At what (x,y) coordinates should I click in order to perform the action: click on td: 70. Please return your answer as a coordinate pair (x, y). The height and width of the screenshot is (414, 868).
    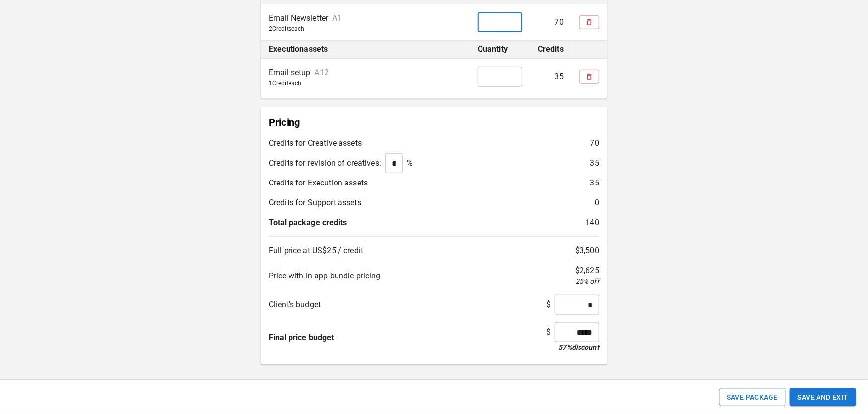
    Looking at the image, I should click on (551, 22).